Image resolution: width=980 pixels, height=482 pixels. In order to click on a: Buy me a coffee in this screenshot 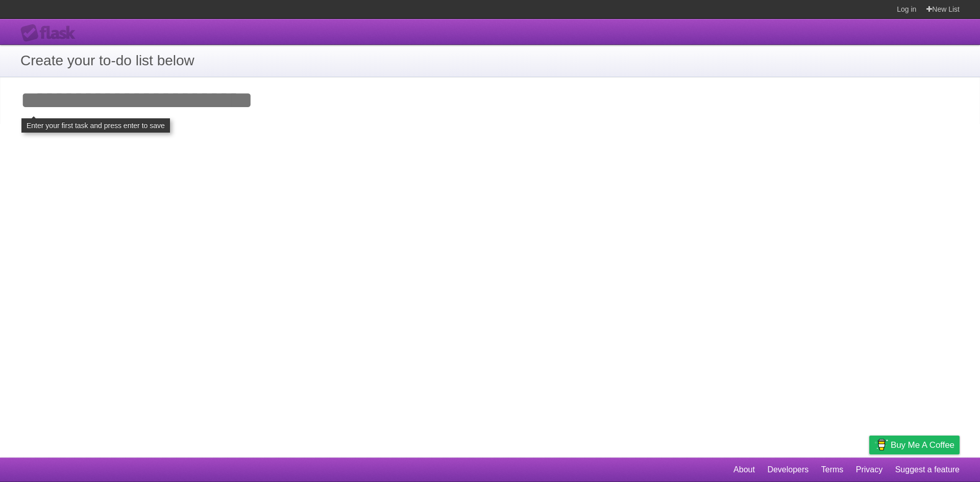, I will do `click(914, 445)`.